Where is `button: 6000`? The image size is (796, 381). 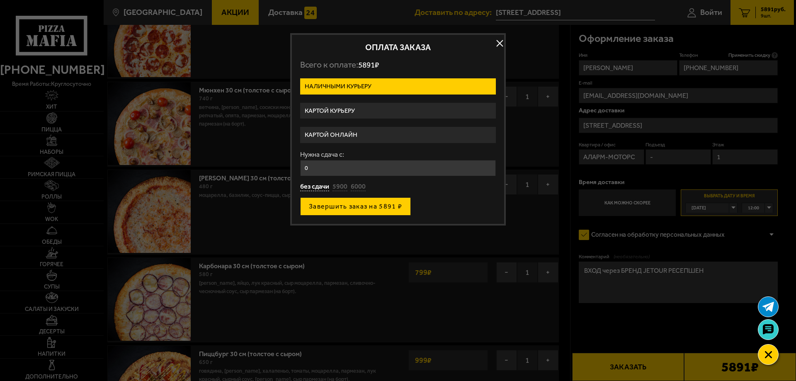
button: 6000 is located at coordinates (358, 187).